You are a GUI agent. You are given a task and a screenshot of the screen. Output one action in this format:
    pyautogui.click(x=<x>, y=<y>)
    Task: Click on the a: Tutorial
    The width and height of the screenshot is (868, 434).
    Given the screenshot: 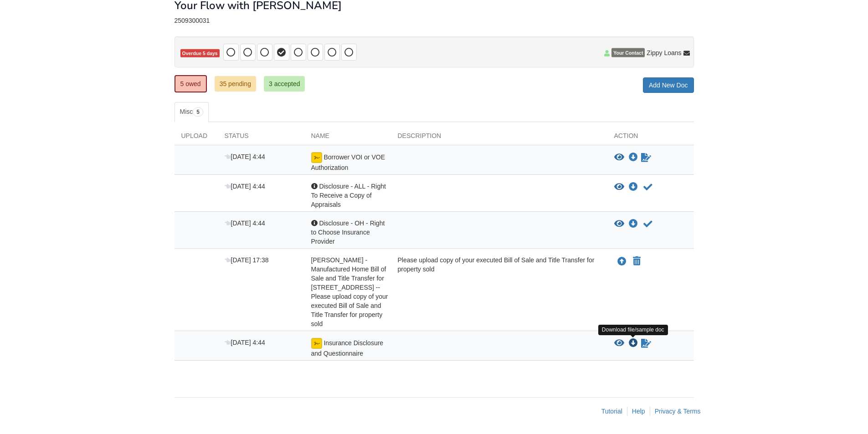 What is the action you would take?
    pyautogui.click(x=612, y=411)
    